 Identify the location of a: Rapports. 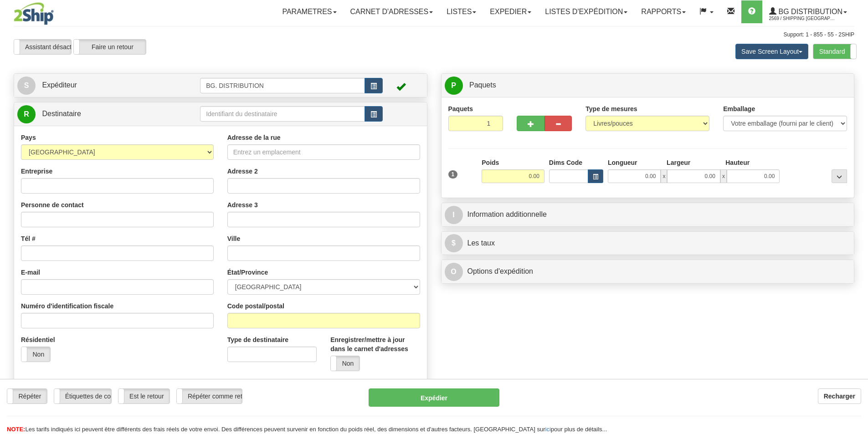
(663, 12).